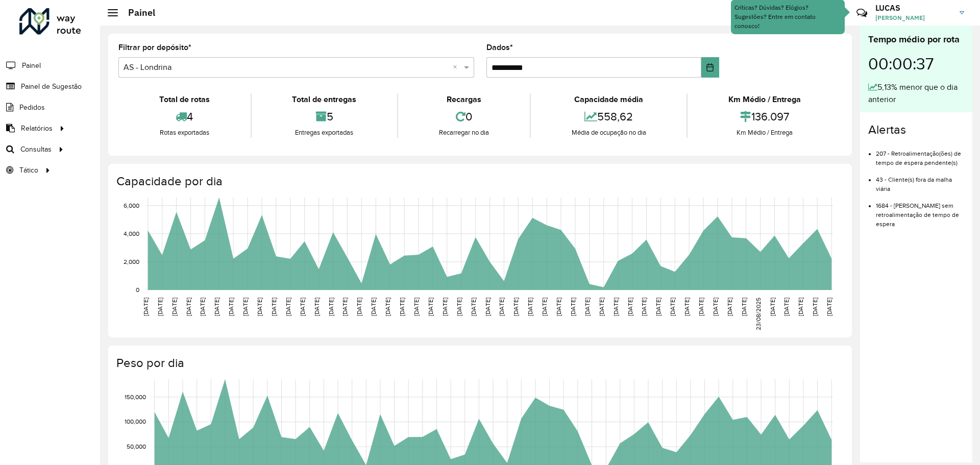  I want to click on text: 6,000, so click(131, 205).